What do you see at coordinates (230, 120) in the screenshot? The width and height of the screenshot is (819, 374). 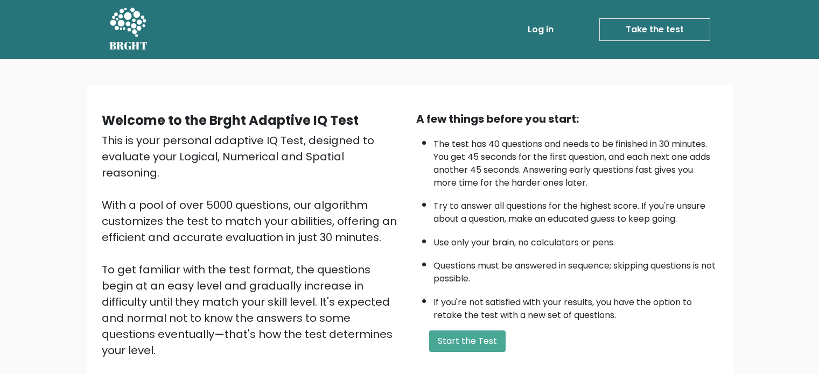 I see `b: Welcome to the Brght Adaptive IQ Test` at bounding box center [230, 120].